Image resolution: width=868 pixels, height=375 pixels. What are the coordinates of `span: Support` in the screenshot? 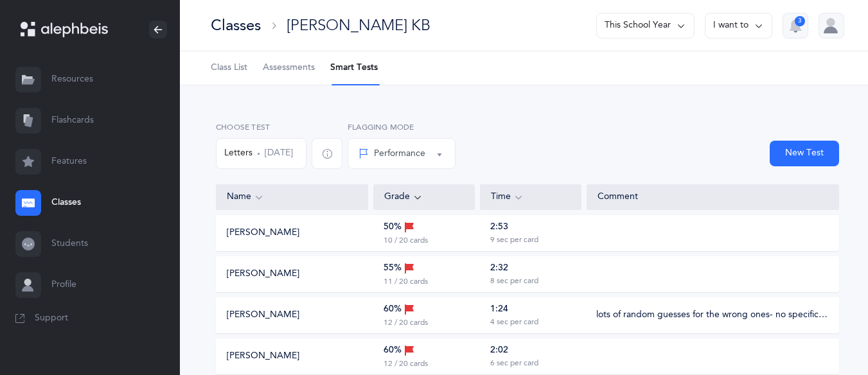 It's located at (51, 318).